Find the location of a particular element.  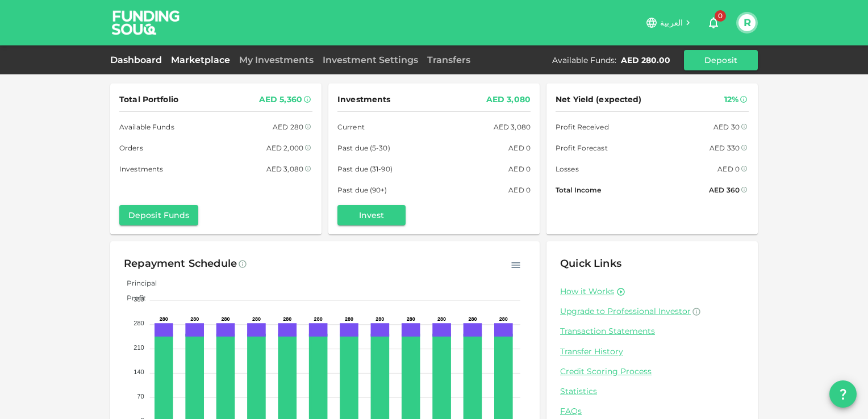

span: Upgrade to Professional Investor is located at coordinates (625, 311).